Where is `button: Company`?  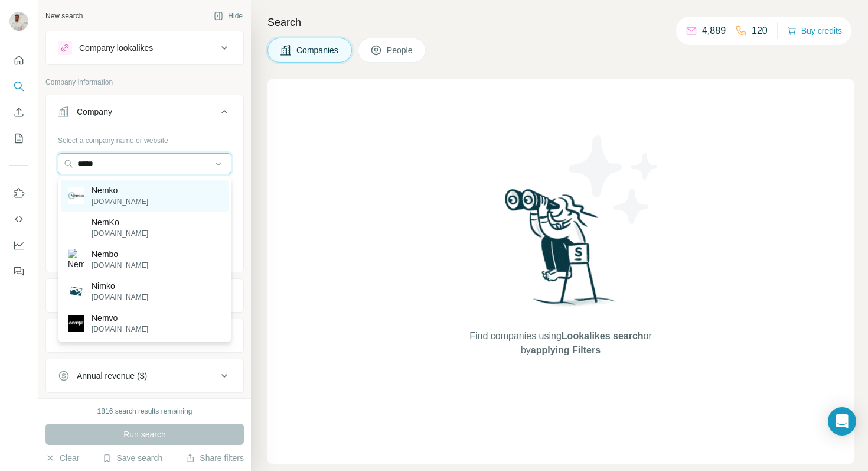
button: Company is located at coordinates (144, 114).